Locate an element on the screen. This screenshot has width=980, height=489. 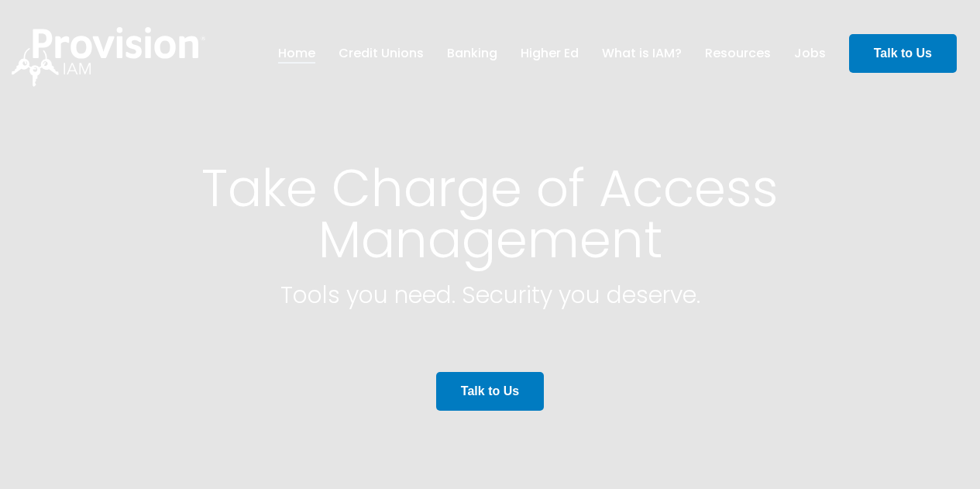
a: Credit Unions is located at coordinates (381, 54).